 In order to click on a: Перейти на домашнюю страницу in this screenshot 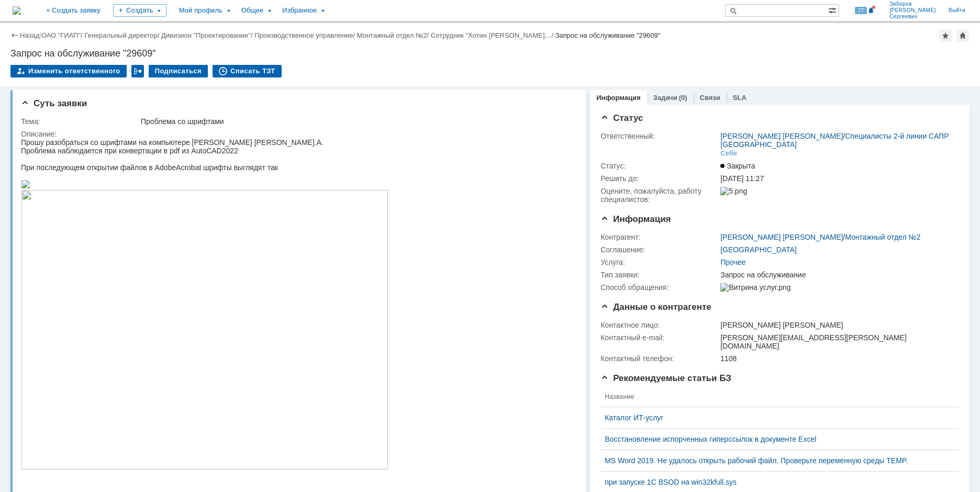, I will do `click(16, 10)`.